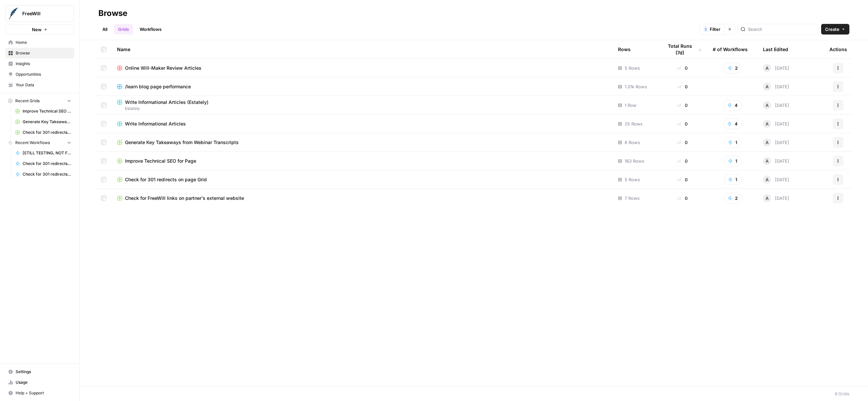  Describe the element at coordinates (706, 29) in the screenshot. I see `span: 1` at that location.